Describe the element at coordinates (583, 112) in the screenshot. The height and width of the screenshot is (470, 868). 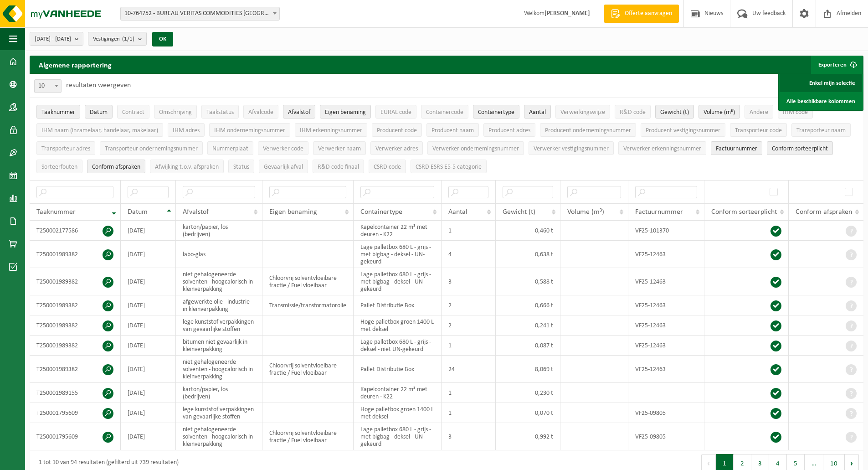
I see `span: Verwerkingswijze` at that location.